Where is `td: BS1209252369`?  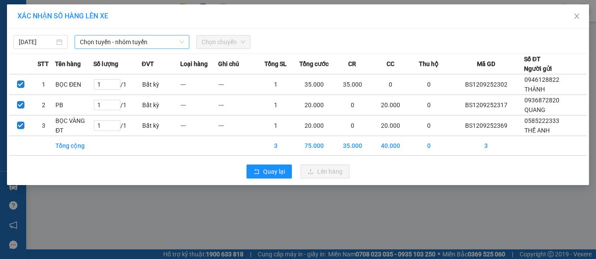 td: BS1209252369 is located at coordinates (486, 125).